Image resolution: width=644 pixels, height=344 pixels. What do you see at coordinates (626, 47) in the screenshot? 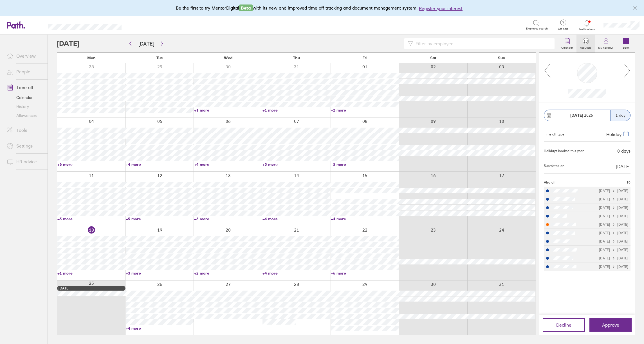
I see `label: Book` at bounding box center [626, 47].